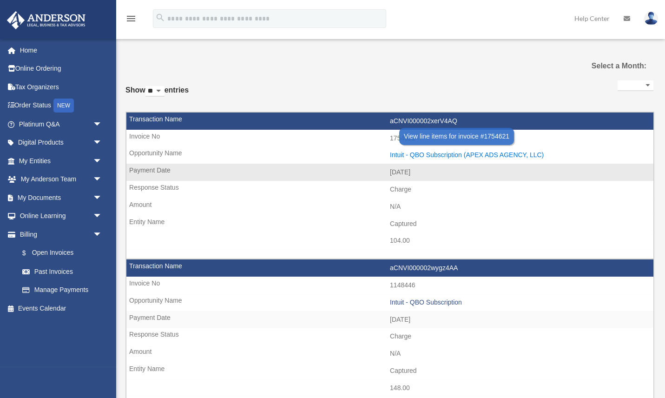  What do you see at coordinates (390, 268) in the screenshot?
I see `td: aCNVI000002wygz4AA` at bounding box center [390, 268].